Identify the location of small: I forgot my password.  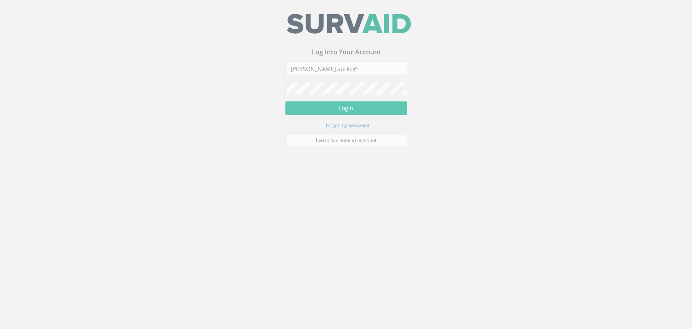
(346, 127).